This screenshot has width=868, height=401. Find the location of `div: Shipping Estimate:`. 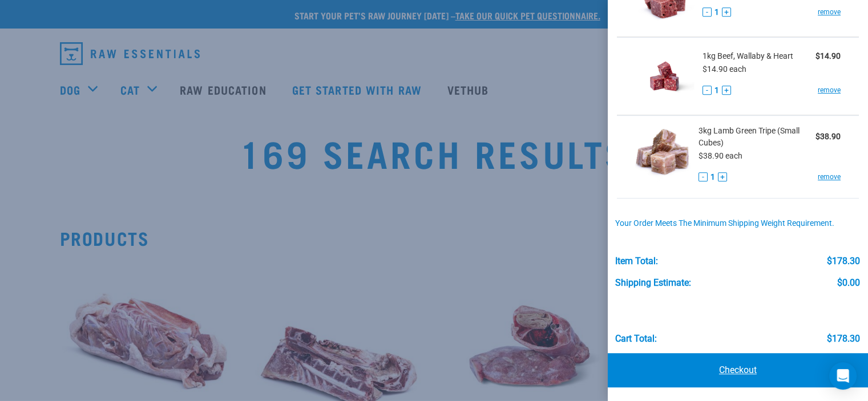

div: Shipping Estimate: is located at coordinates (653, 283).